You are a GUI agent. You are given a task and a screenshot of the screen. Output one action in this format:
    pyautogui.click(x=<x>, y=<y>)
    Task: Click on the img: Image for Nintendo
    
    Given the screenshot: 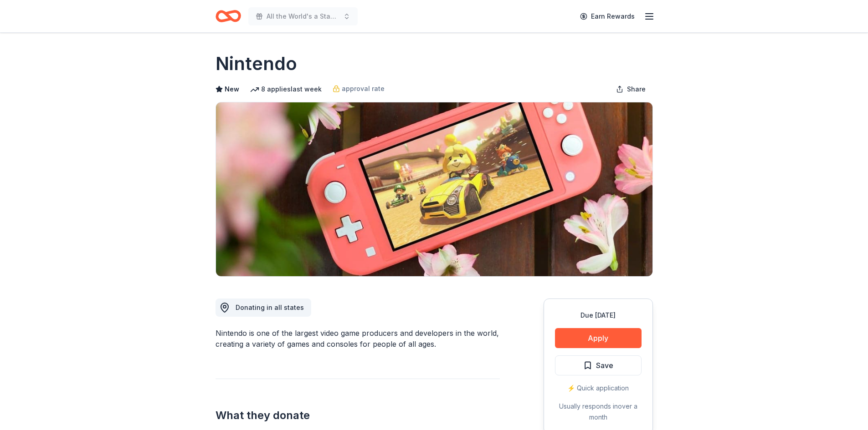 What is the action you would take?
    pyautogui.click(x=435, y=189)
    